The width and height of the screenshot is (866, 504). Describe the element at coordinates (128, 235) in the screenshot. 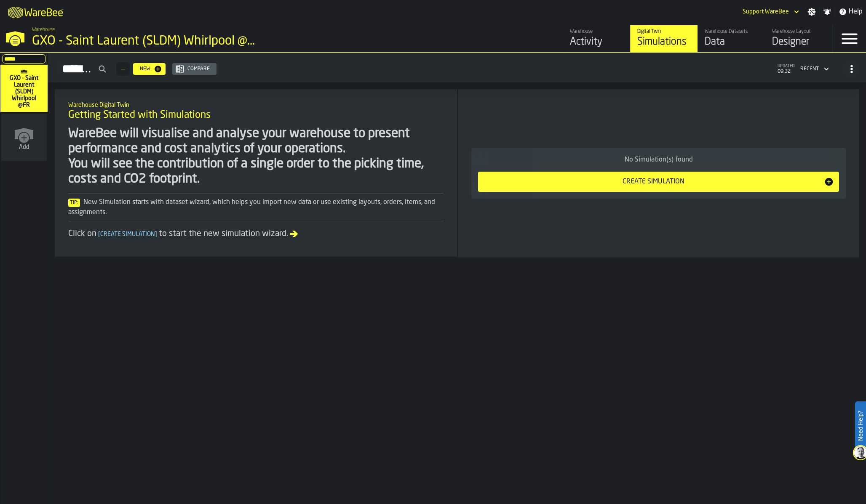

I see `span: Create Simulation` at that location.